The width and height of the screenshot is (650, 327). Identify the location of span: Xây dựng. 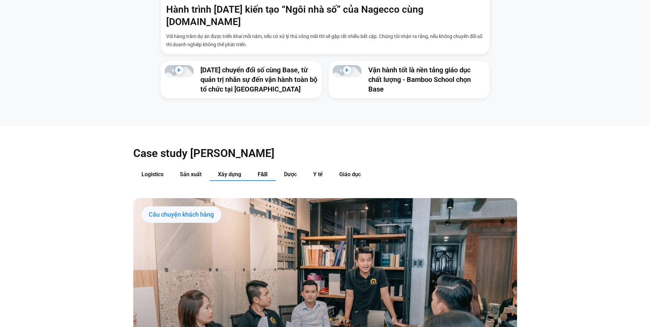
(230, 174).